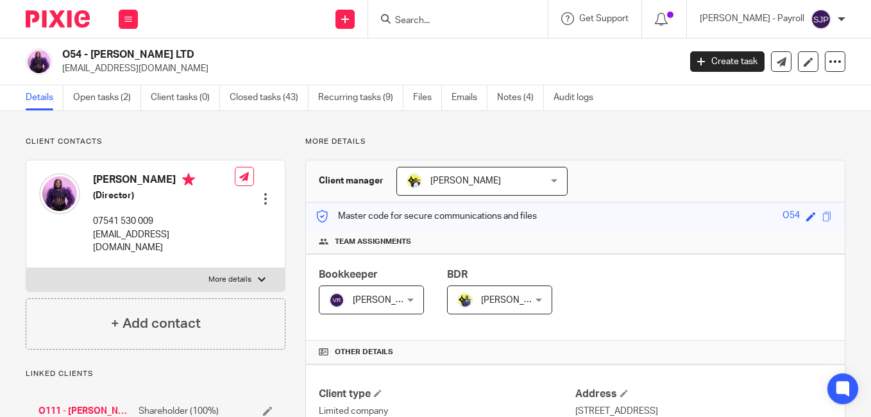 This screenshot has height=417, width=871. What do you see at coordinates (364, 352) in the screenshot?
I see `span: Other details` at bounding box center [364, 352].